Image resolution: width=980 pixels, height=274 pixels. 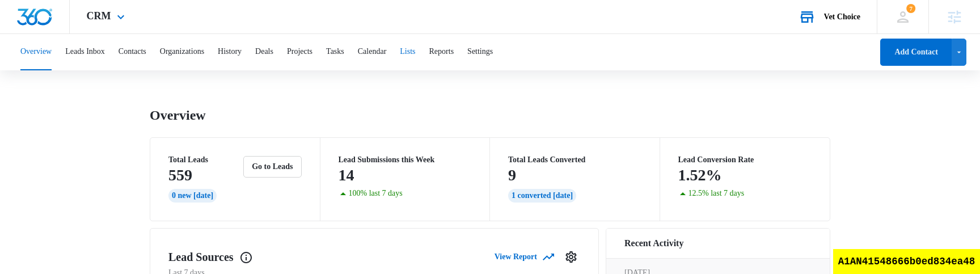 What do you see at coordinates (375, 193) in the screenshot?
I see `p: 100% last 7 days` at bounding box center [375, 193].